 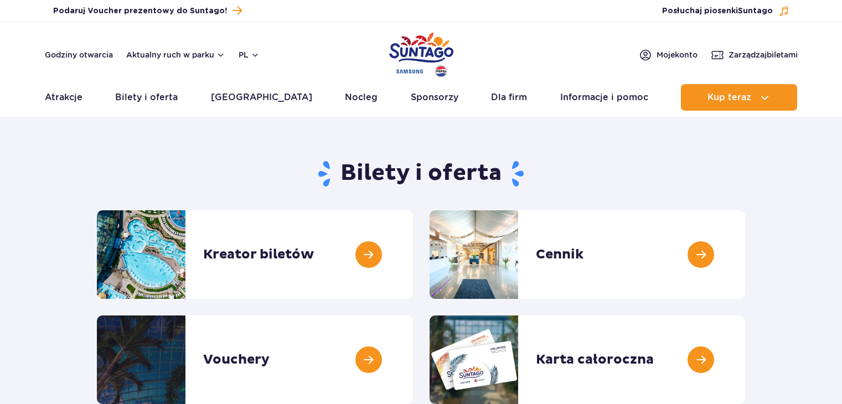 I want to click on span: Kup teraz, so click(x=729, y=97).